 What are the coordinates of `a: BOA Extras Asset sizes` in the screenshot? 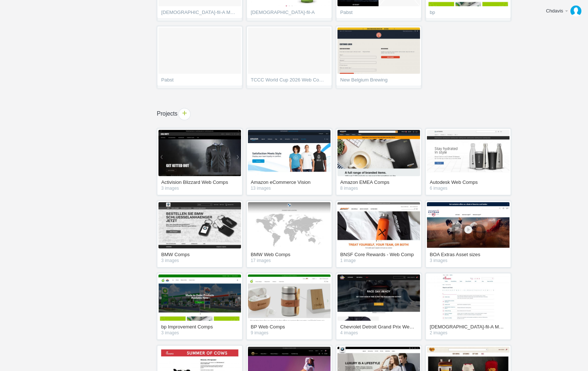 It's located at (468, 255).